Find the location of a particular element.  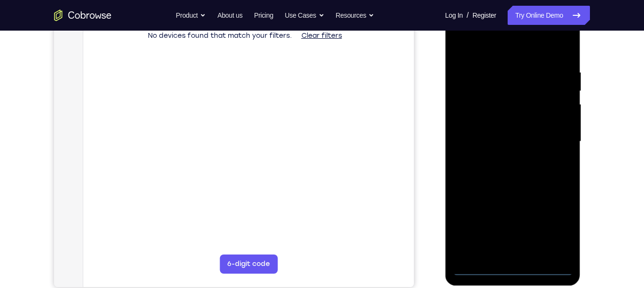

span: No devices found that match your filters. is located at coordinates (166, 69).